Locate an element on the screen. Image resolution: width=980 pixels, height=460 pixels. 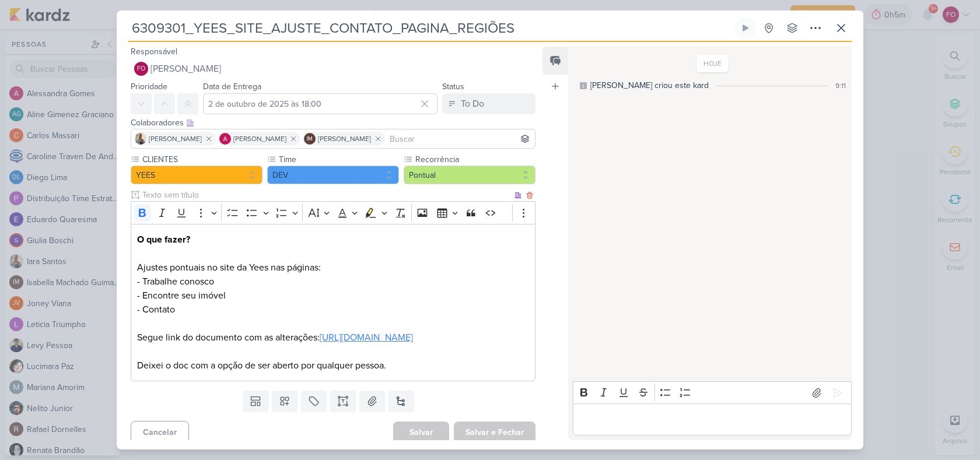
button: Cancelar is located at coordinates (160, 432).